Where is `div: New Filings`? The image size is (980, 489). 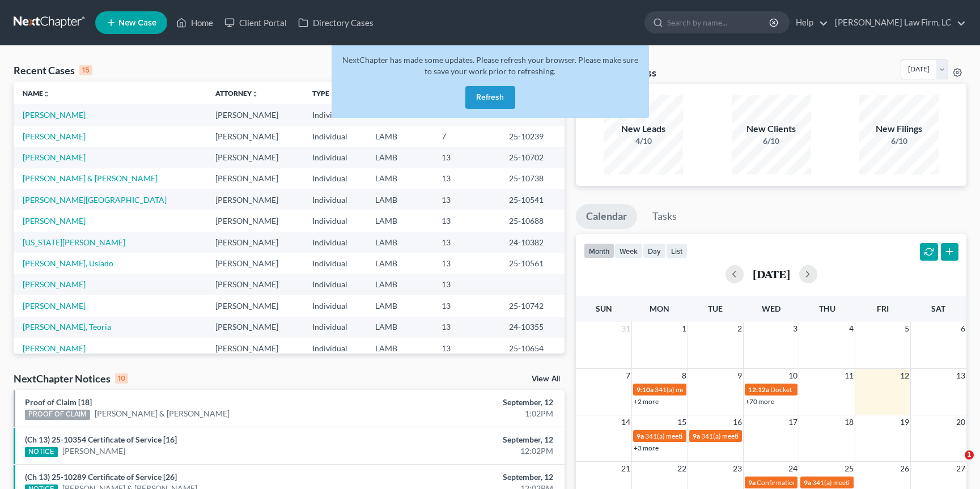
div: New Filings is located at coordinates (899, 129).